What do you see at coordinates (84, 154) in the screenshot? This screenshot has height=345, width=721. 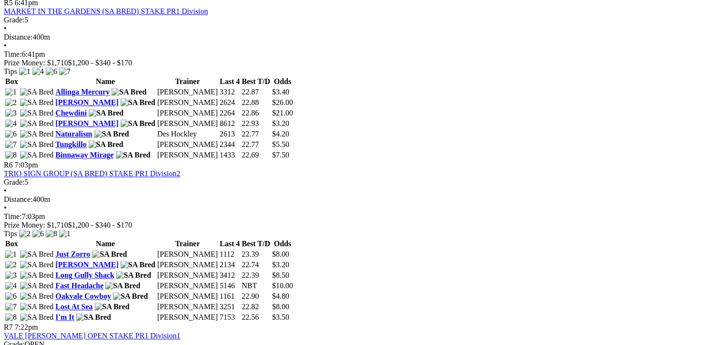 I see `a: Binnaway Mirage` at bounding box center [84, 154].